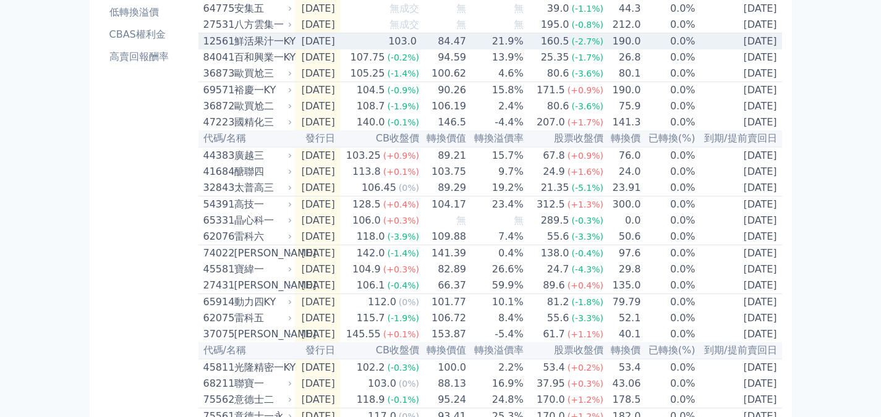 The height and width of the screenshot is (417, 881). I want to click on div: 聯寶一, so click(262, 384).